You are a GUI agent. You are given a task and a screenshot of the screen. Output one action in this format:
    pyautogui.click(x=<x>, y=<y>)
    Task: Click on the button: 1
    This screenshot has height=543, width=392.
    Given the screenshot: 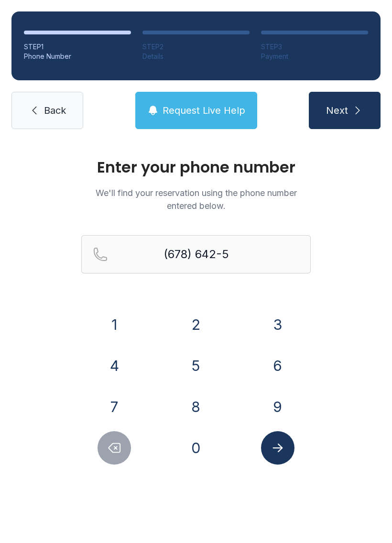 What is the action you would take?
    pyautogui.click(x=115, y=325)
    